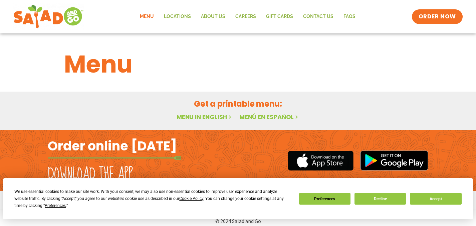 This screenshot has width=476, height=226. Describe the element at coordinates (280, 17) in the screenshot. I see `a: GIFT CARDS` at that location.